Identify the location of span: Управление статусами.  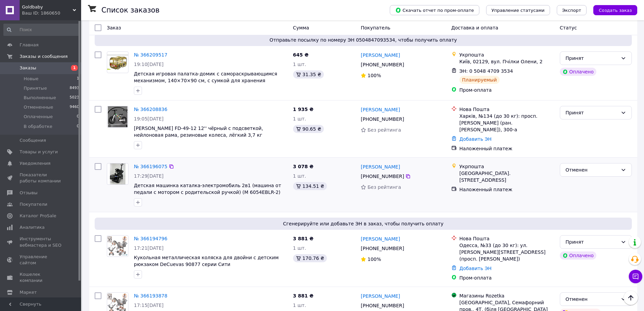
(518, 10).